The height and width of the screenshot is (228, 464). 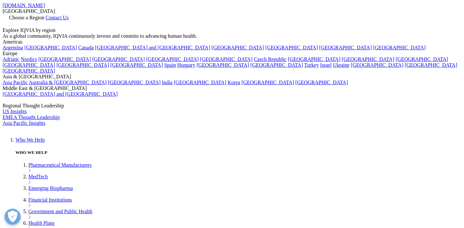 I want to click on a: India, so click(x=167, y=82).